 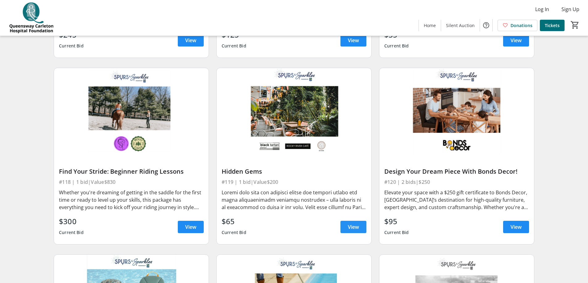 What do you see at coordinates (131, 172) in the screenshot?
I see `div: Find Your Stride: Beginner Riding Lessons` at bounding box center [131, 172].